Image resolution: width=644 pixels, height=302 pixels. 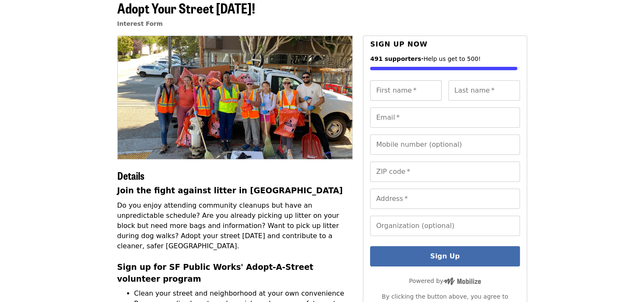 I want to click on span: Interest Form, so click(x=140, y=24).